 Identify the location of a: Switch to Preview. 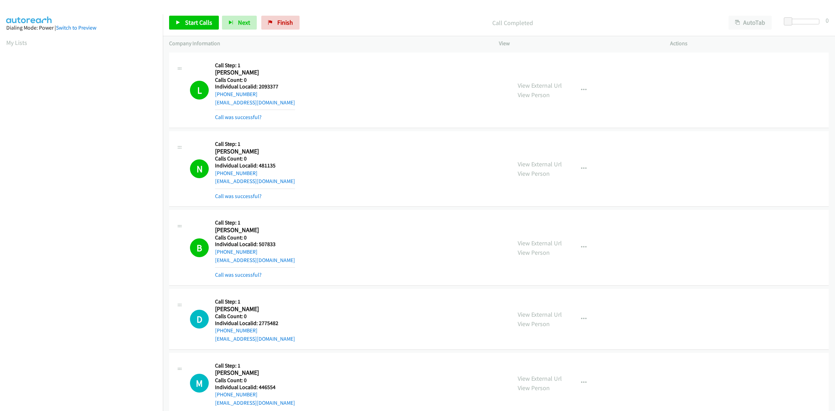
(76, 27).